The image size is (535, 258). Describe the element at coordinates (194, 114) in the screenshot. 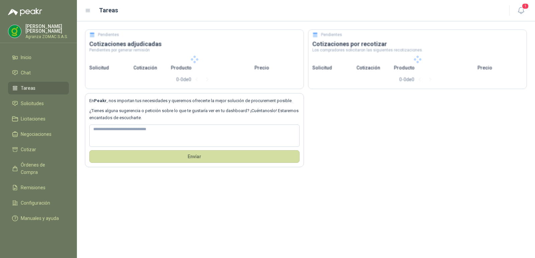

I see `p: ¿Tienes alguna sugerencia o petición sobre lo que te gustaría ver en tu dashboard? ¡Cuéntanoslo! ...` at that location.